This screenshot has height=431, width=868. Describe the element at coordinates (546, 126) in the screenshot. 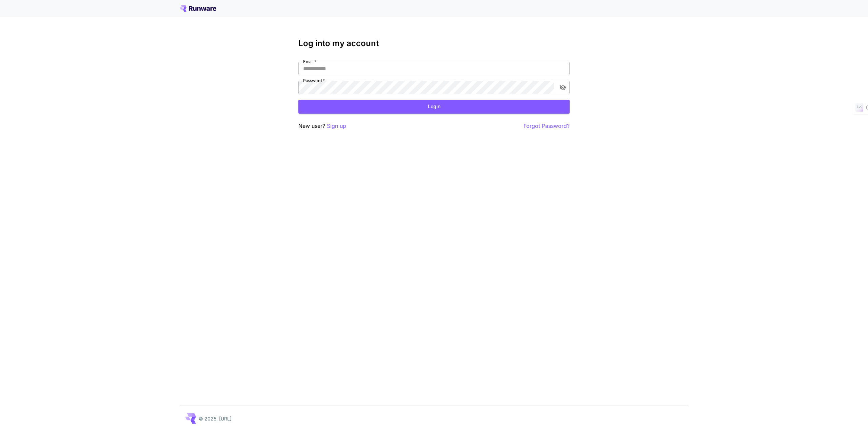

I see `p: Forgot Password?` at that location.